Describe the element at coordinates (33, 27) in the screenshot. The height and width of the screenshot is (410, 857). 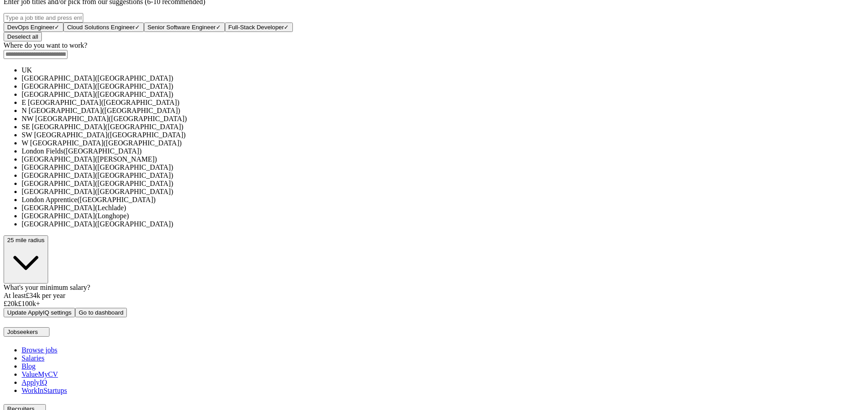
I see `button: DevOps Engineer✓` at that location.